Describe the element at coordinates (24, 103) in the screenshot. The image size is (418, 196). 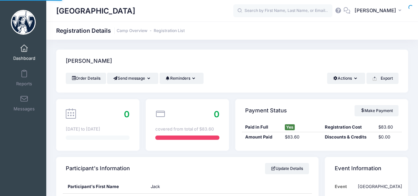
I see `a: Messages` at that location.